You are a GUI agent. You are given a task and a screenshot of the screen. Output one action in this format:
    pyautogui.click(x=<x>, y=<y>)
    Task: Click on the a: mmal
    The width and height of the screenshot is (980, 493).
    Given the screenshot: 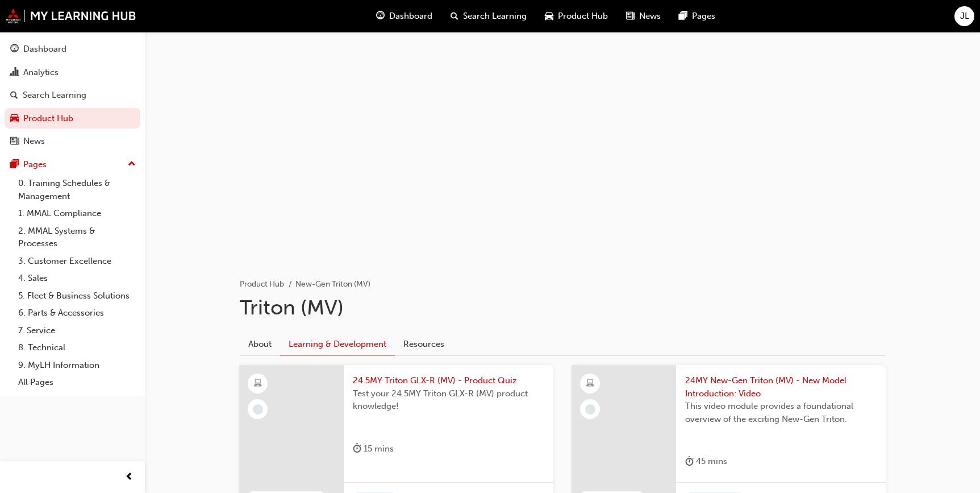 What is the action you would take?
    pyautogui.click(x=71, y=16)
    